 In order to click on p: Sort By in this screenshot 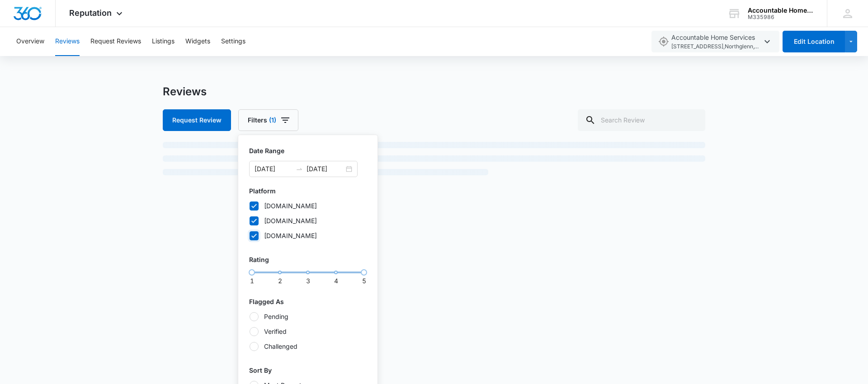, I will do `click(308, 370)`.